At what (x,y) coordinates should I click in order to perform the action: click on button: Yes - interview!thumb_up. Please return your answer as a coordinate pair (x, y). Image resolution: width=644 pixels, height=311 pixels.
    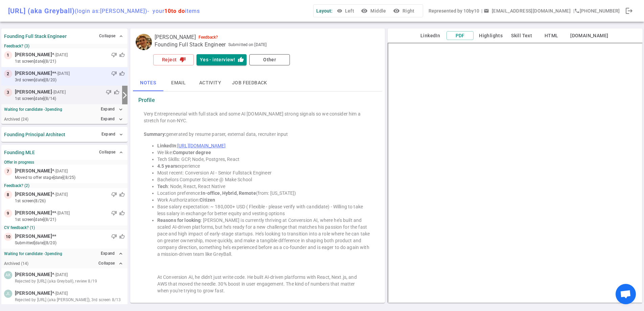
    Looking at the image, I should click on (222, 59).